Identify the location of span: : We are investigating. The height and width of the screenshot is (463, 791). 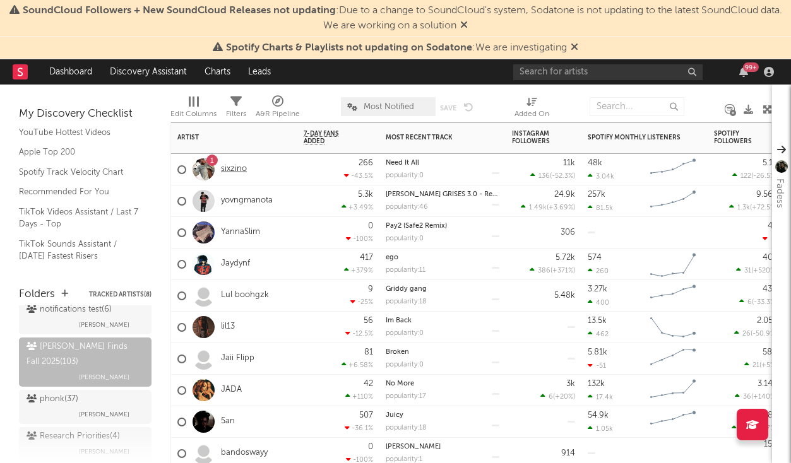
(396, 48).